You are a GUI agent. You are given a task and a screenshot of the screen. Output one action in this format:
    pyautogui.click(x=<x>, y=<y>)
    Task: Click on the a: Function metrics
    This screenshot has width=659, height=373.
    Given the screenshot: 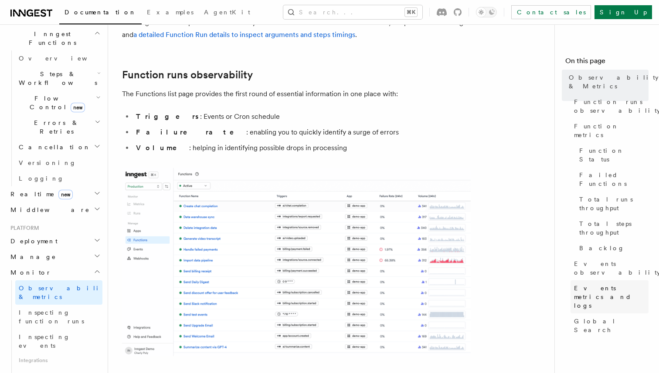 What is the action you would take?
    pyautogui.click(x=609, y=131)
    